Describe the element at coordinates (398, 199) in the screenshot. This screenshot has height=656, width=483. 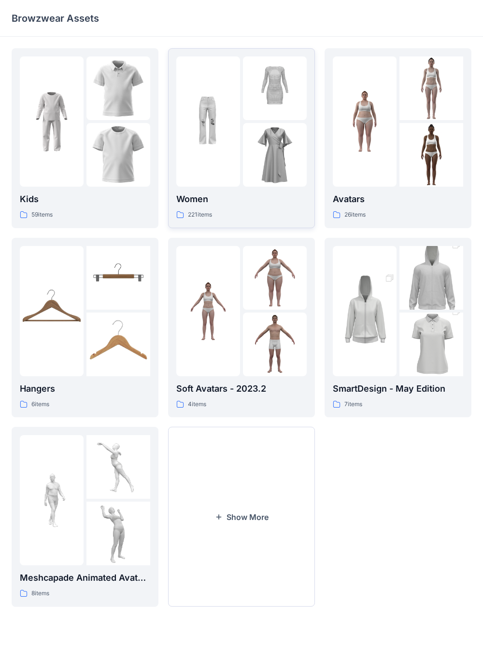
I see `p: Avatars` at that location.